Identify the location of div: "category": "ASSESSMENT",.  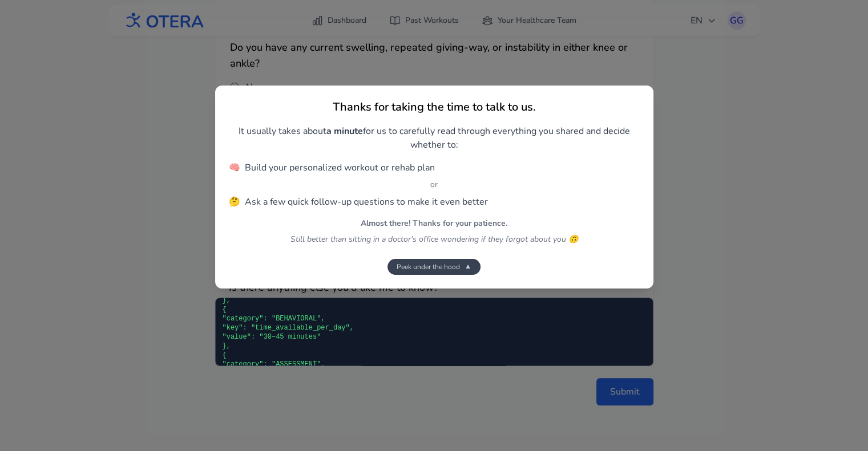
(434, 364).